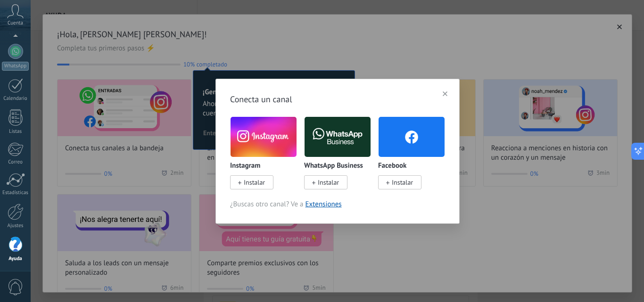 This screenshot has width=644, height=302. I want to click on div: Ayuda, so click(16, 259).